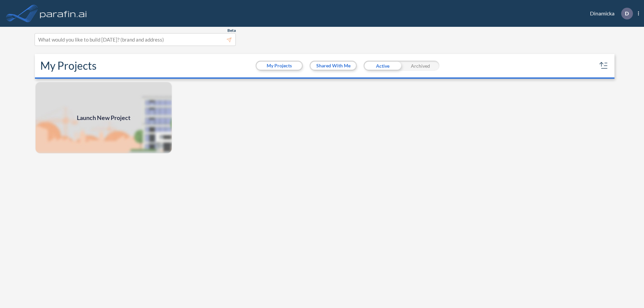 The width and height of the screenshot is (644, 308). I want to click on h2: My Projects, so click(68, 66).